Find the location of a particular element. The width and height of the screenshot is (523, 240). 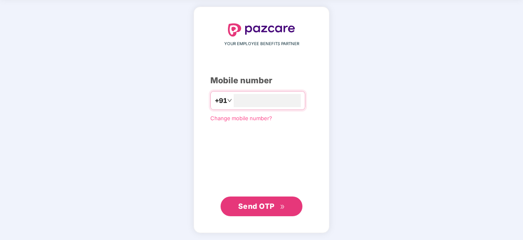

span: +91 is located at coordinates (221, 100).